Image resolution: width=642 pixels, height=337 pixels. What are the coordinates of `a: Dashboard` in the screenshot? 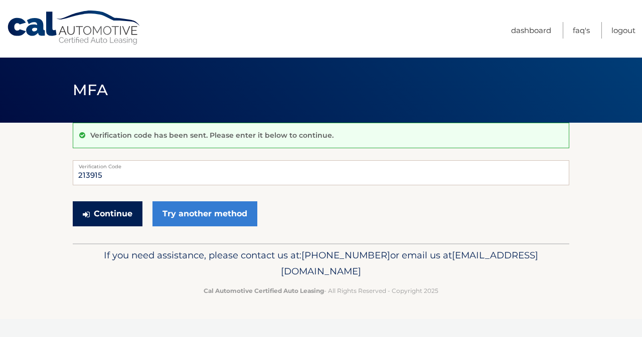 It's located at (531, 30).